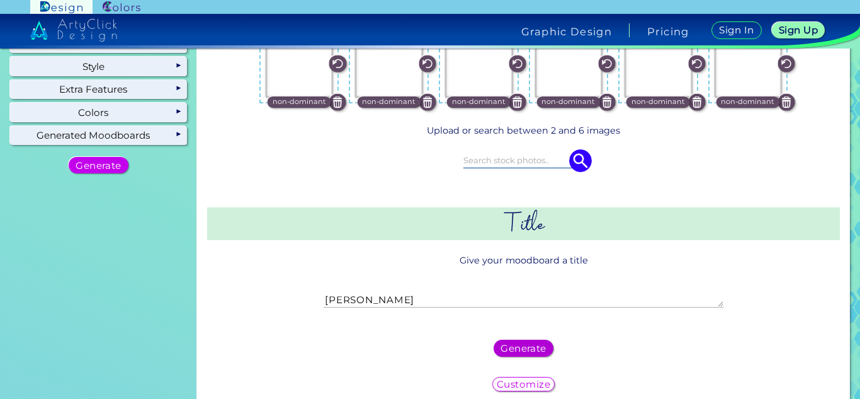  I want to click on img: icon search, so click(581, 161).